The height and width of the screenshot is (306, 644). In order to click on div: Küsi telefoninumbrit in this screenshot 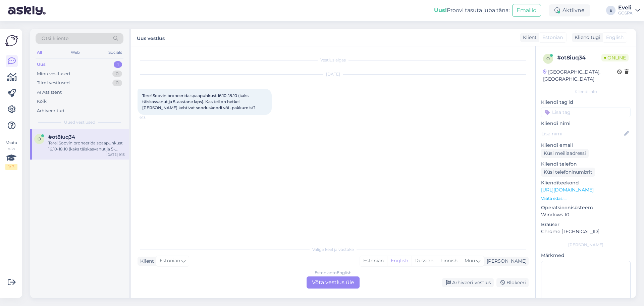, I will do `click(568, 172)`.